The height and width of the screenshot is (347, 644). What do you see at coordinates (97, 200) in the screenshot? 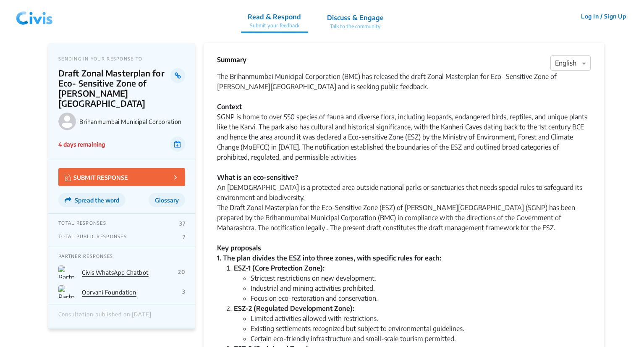
I see `span: Spread the word` at bounding box center [97, 200].